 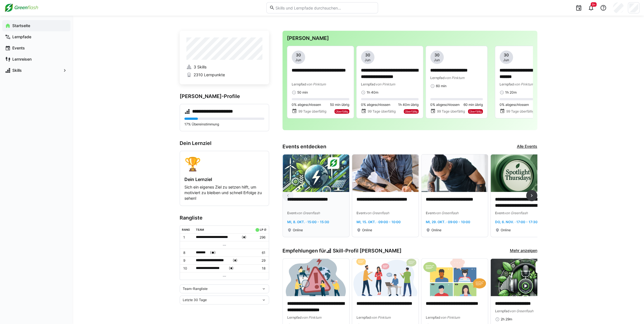 I want to click on span: 1h 40m, so click(x=372, y=93).